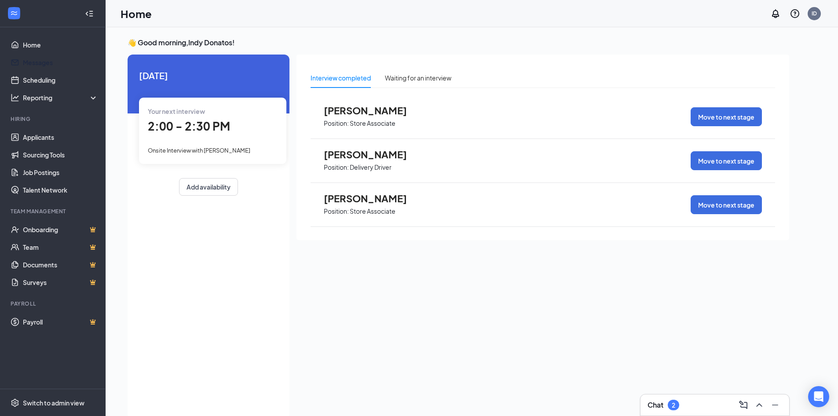 The height and width of the screenshot is (416, 838). Describe the element at coordinates (53, 304) in the screenshot. I see `div: Payroll` at that location.